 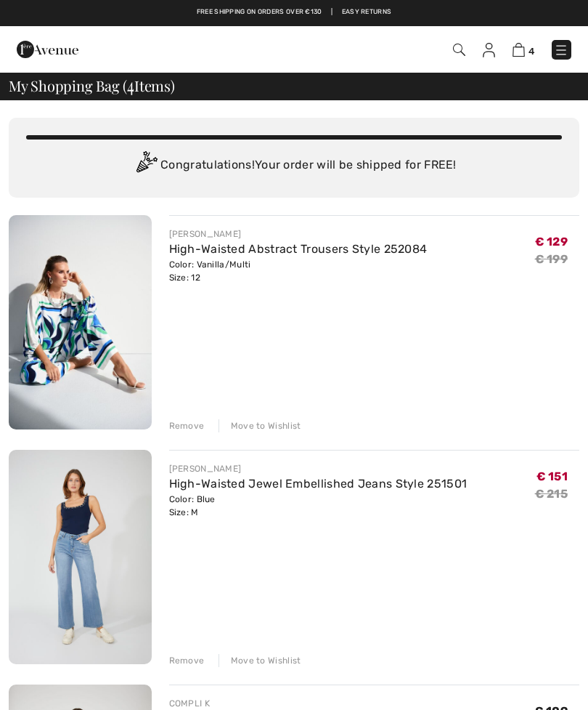 What do you see at coordinates (552, 476) in the screenshot?
I see `span: € 151` at bounding box center [552, 476].